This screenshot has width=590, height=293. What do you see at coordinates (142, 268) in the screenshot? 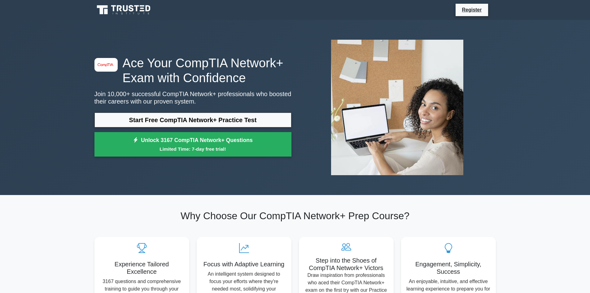
I see `h5: Experience Tailored Excellence` at bounding box center [142, 268].